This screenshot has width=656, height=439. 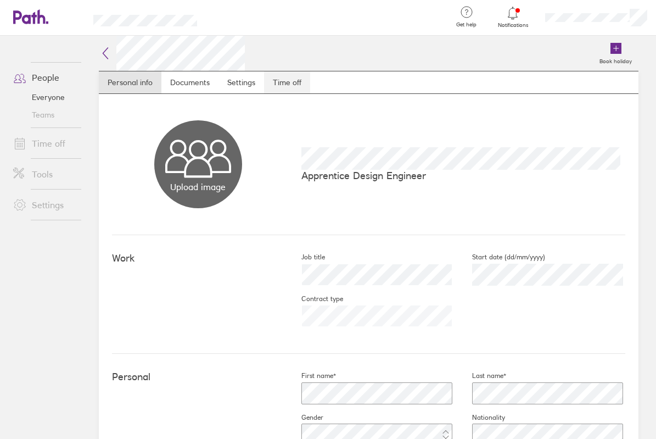 I want to click on a: Everyone, so click(x=48, y=97).